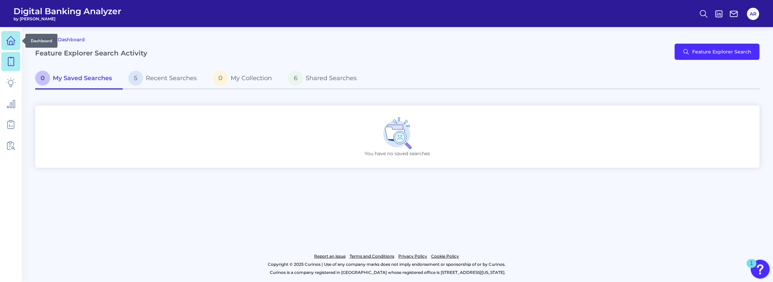 The height and width of the screenshot is (282, 773). I want to click on a: Privacy Policy, so click(413, 256).